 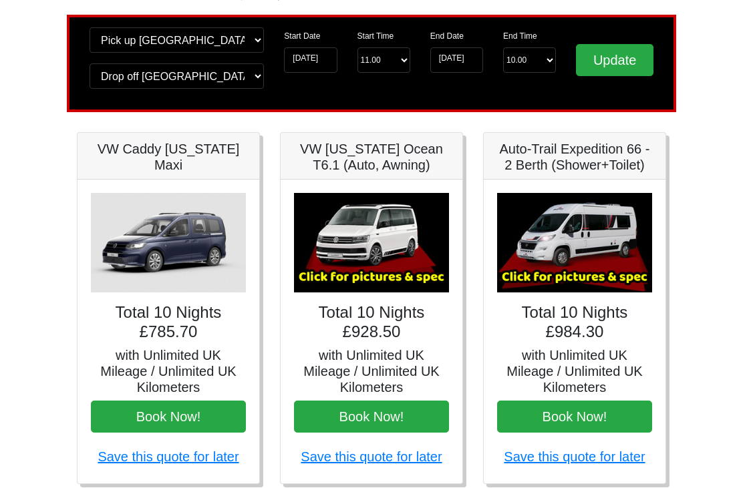 I want to click on img: VW California Ocean T6.1 (Auto, Awning), so click(x=371, y=242).